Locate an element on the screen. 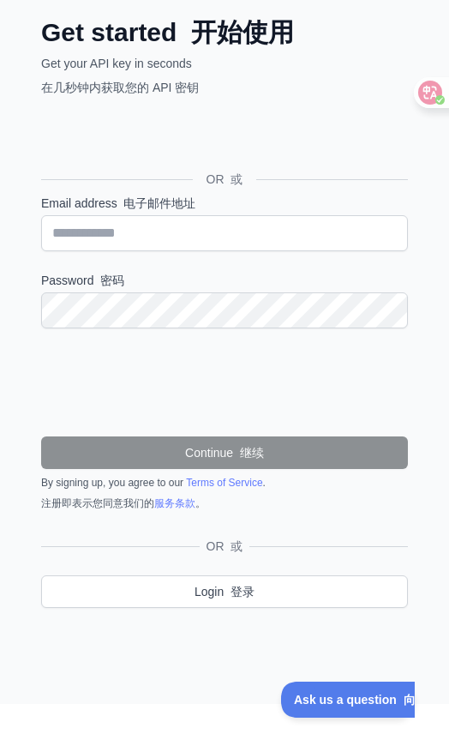 The width and height of the screenshot is (449, 752). font: 登录 is located at coordinates (243, 592).